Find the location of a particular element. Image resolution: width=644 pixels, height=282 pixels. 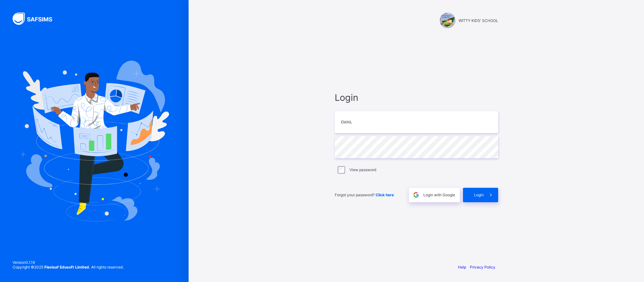

span: WITTY KIDS' SCHOOL is located at coordinates (478, 21).